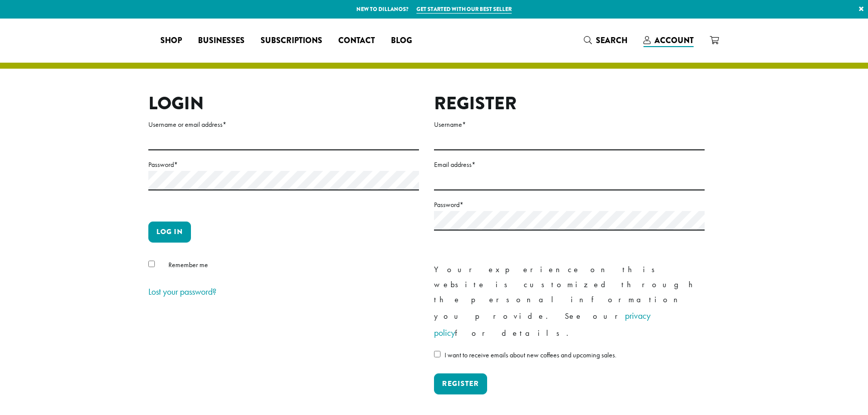 This screenshot has width=868, height=415. Describe the element at coordinates (183, 291) in the screenshot. I see `a: Lost your password?` at that location.